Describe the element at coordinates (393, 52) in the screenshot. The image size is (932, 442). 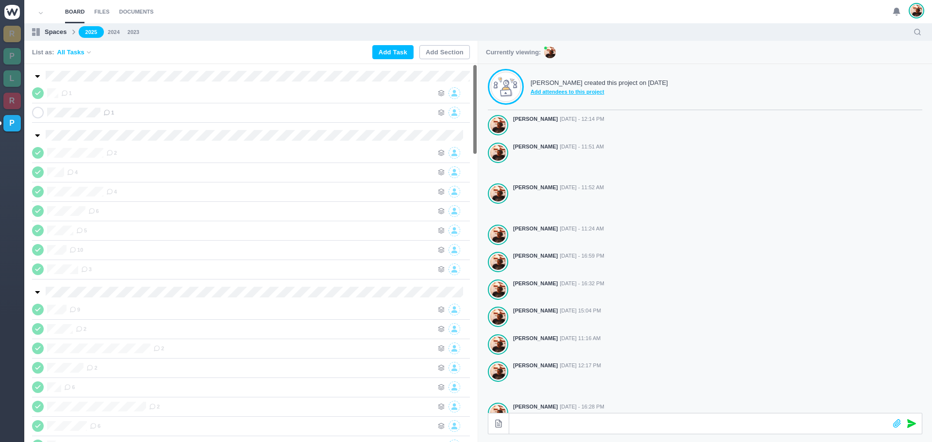
I see `button: Add Task` at that location.